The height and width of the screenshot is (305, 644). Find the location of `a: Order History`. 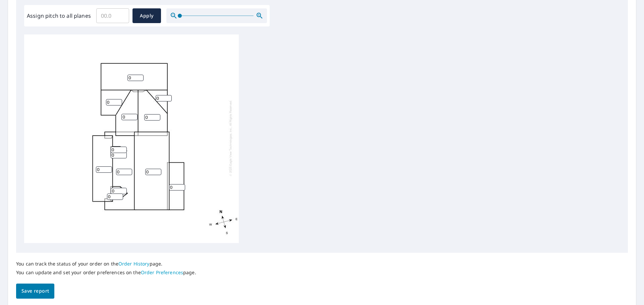

a: Order History is located at coordinates (134, 264).